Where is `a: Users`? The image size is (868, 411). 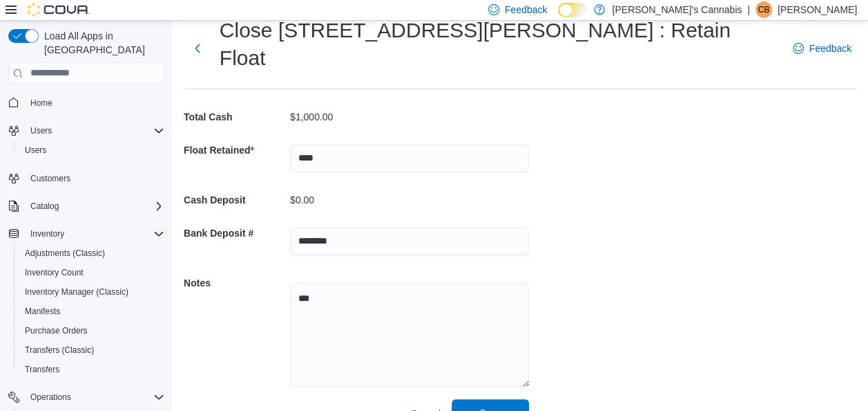
a: Users is located at coordinates (35, 150).